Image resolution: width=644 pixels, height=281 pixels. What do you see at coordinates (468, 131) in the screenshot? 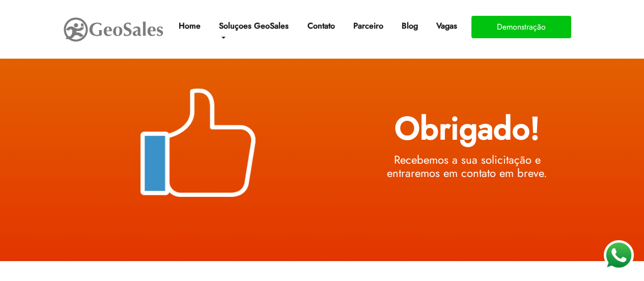
I see `h1: Obrigado!` at bounding box center [468, 131].